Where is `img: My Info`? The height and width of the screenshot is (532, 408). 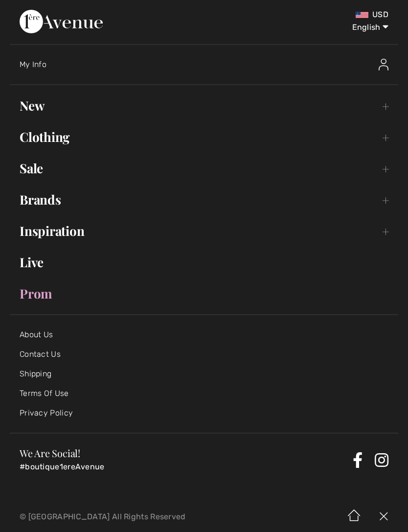
img: My Info is located at coordinates (384, 65).